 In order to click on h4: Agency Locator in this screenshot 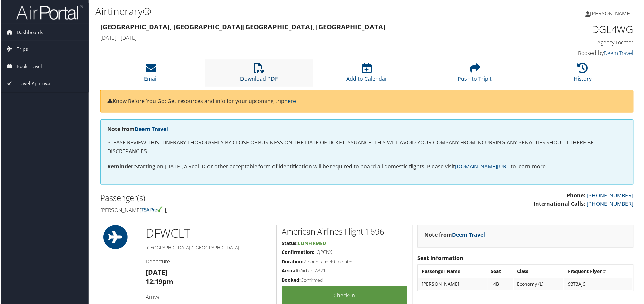, I will do `click(572, 43)`.